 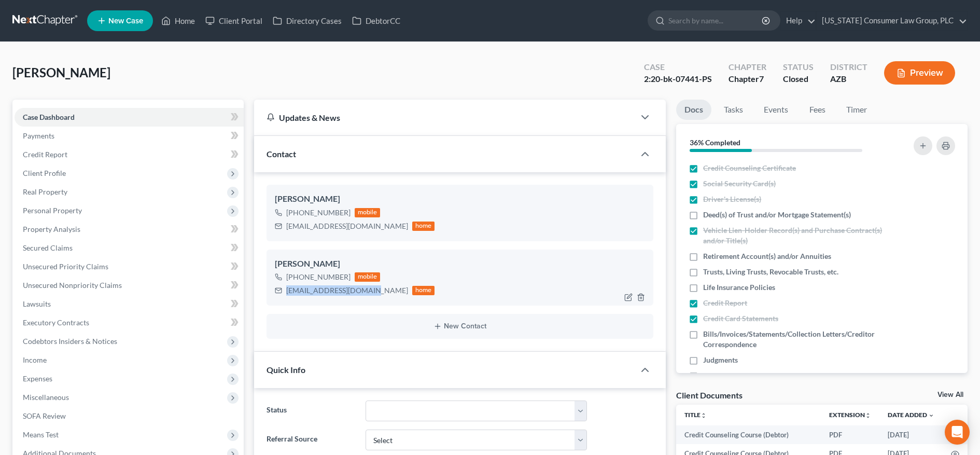 I want to click on span: Lawsuits, so click(x=36, y=303).